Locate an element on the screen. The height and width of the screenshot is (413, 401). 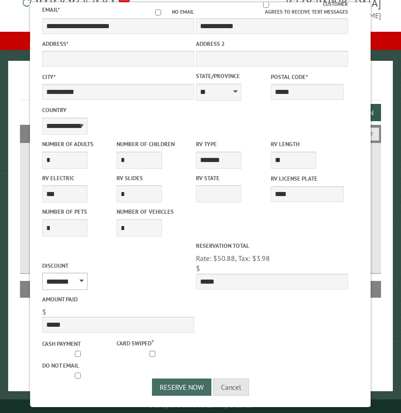
label: Address is located at coordinates (118, 44).